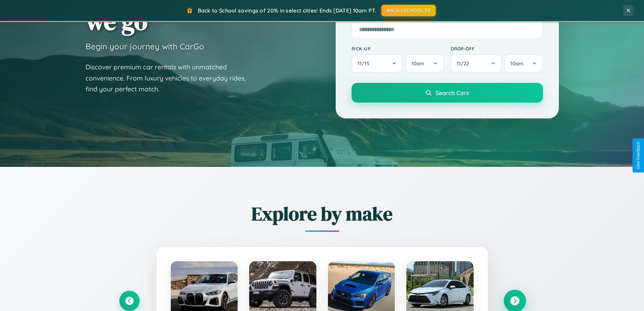 Image resolution: width=644 pixels, height=311 pixels. What do you see at coordinates (145, 47) in the screenshot?
I see `h3: Begin your journey with CarGo` at bounding box center [145, 47].